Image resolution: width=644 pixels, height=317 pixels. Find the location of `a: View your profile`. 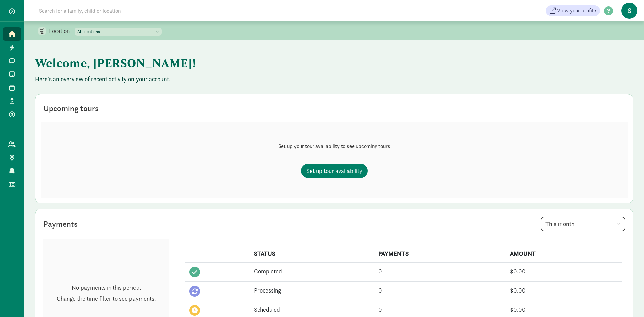

a: View your profile is located at coordinates (573, 10).